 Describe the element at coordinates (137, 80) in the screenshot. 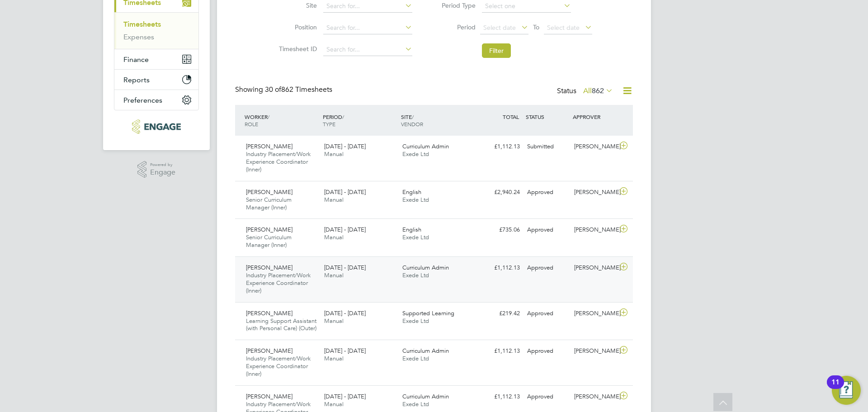

I see `span: Reports` at that location.